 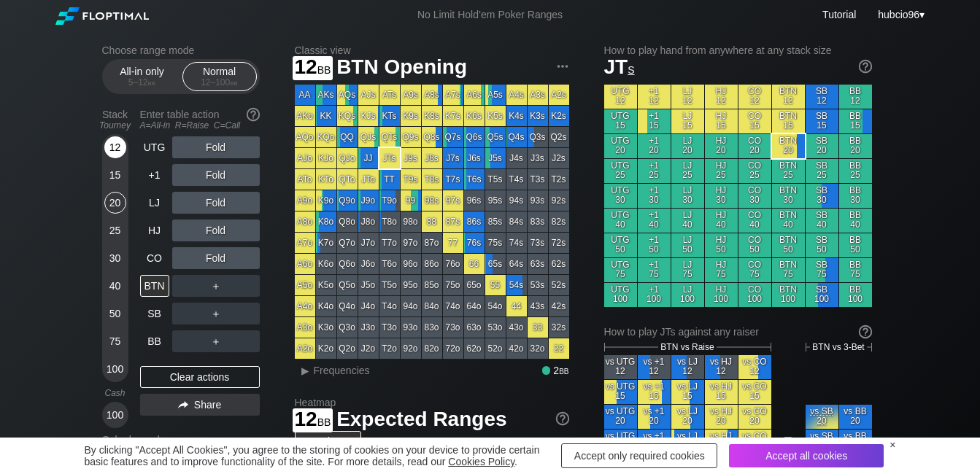 I want to click on div: J6o, so click(x=369, y=264).